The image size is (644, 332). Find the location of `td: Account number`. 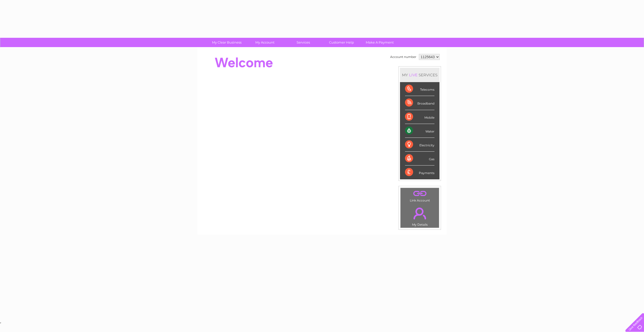

td: Account number is located at coordinates (404, 57).